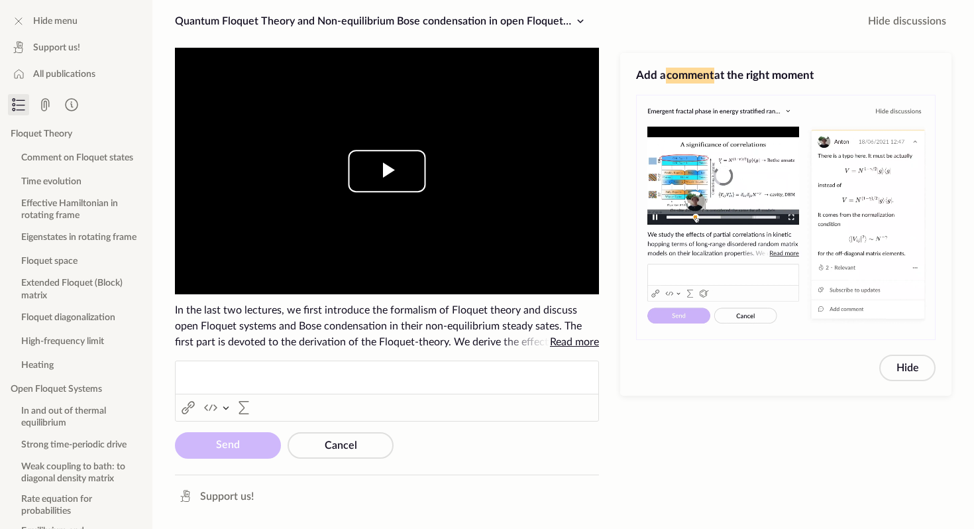 The height and width of the screenshot is (529, 974). I want to click on span: In the last two lectures, we first introduce the formalism of Floquet theory and discuss open Flo..., so click(387, 326).